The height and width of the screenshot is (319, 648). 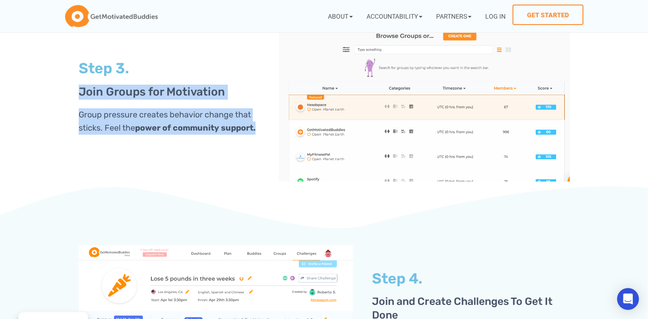 What do you see at coordinates (394, 16) in the screenshot?
I see `a: Accountability` at bounding box center [394, 16].